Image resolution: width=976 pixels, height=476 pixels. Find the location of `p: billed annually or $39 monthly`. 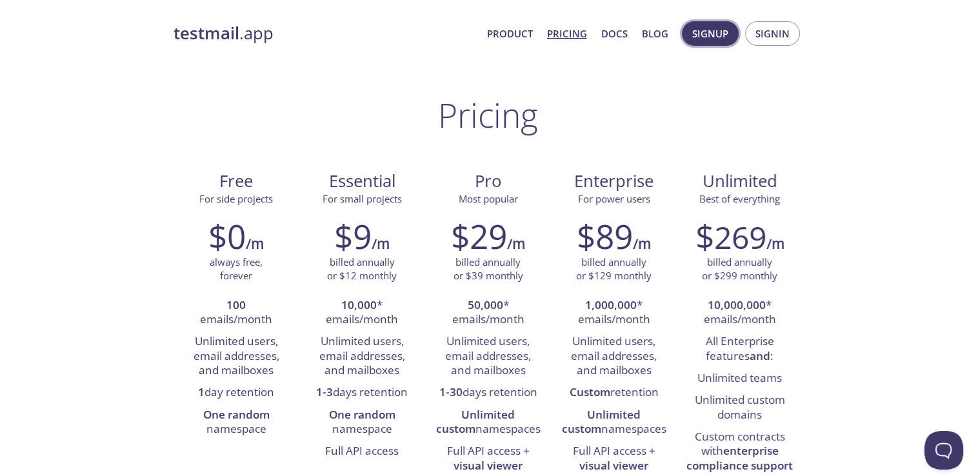

p: billed annually or $39 monthly is located at coordinates (488, 269).